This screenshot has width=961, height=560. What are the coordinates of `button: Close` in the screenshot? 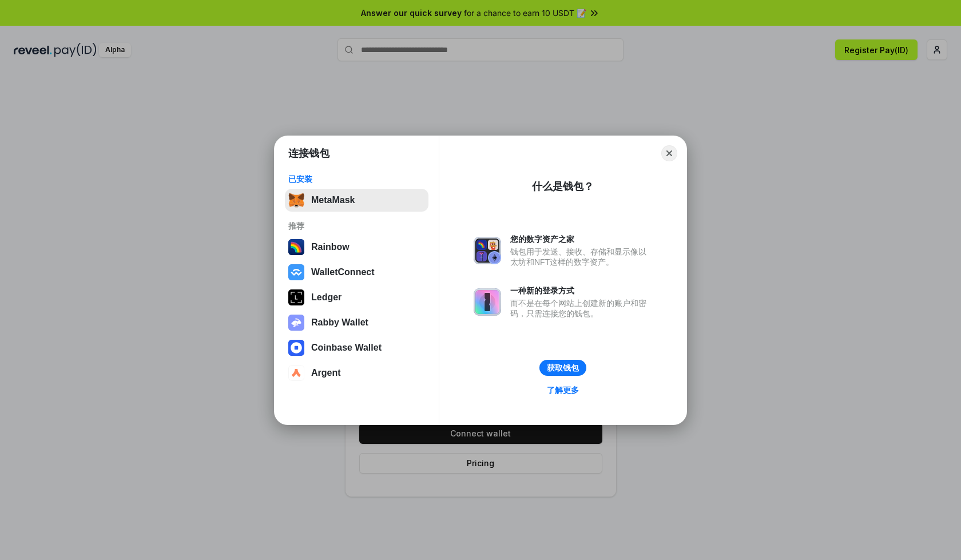 It's located at (669, 154).